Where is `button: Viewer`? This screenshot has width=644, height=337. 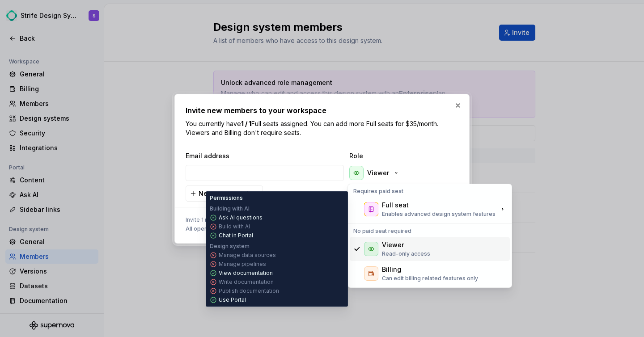
button: Viewer is located at coordinates (375, 173).